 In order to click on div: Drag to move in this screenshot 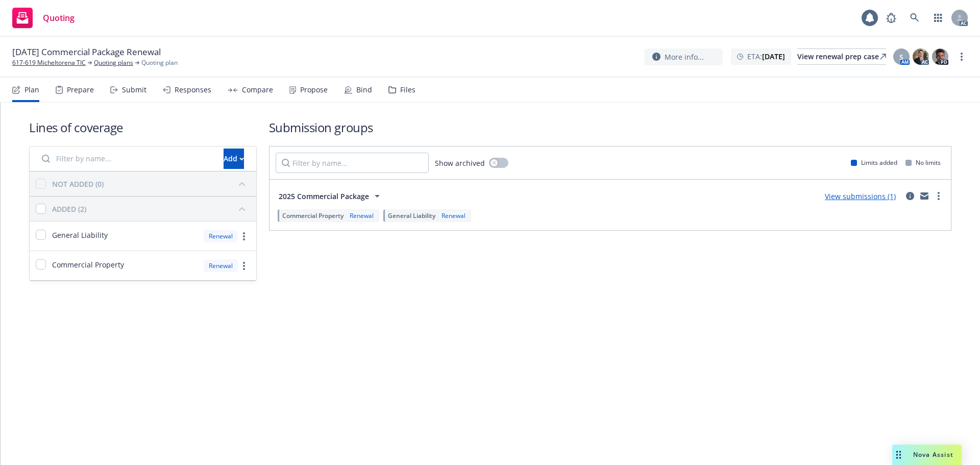, I will do `click(899, 455)`.